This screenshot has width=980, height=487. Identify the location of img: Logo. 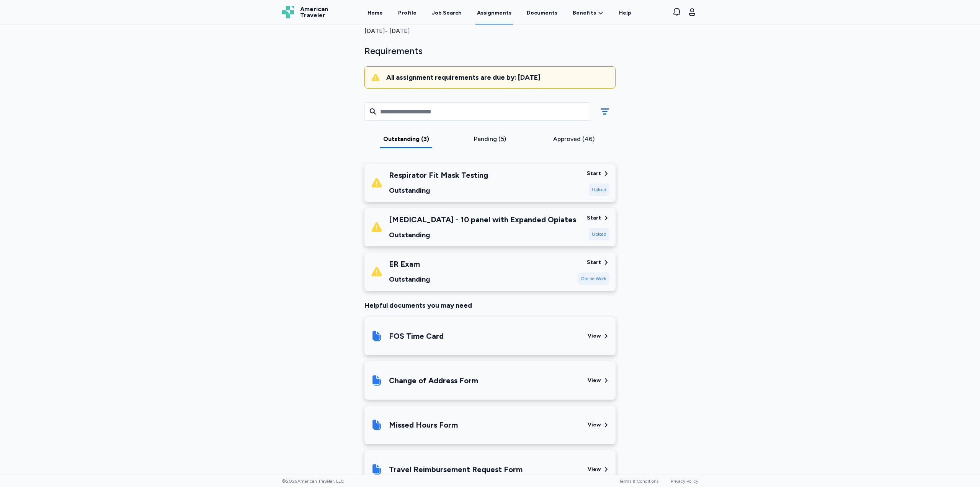
(288, 12).